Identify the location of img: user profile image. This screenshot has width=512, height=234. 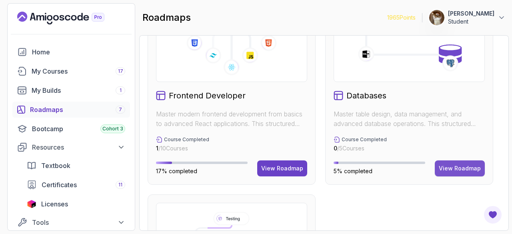
(437, 18).